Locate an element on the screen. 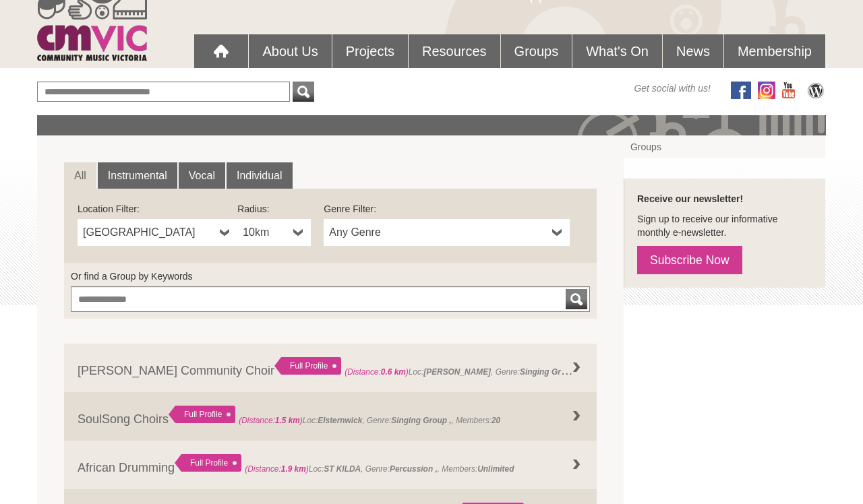  a: News is located at coordinates (693, 51).